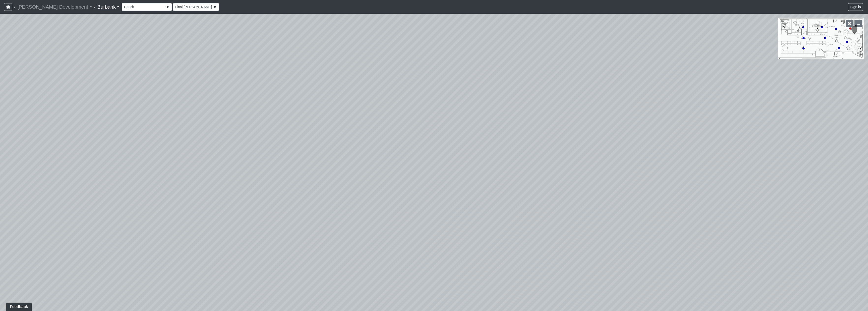 The height and width of the screenshot is (311, 868). I want to click on button: Sign in, so click(855, 7).